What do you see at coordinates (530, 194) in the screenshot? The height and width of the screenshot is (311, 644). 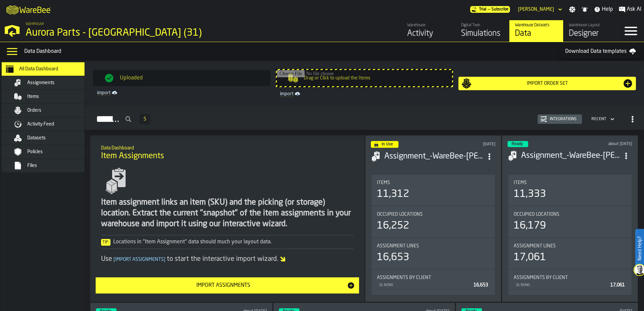 I see `div: 11,333` at bounding box center [530, 194].